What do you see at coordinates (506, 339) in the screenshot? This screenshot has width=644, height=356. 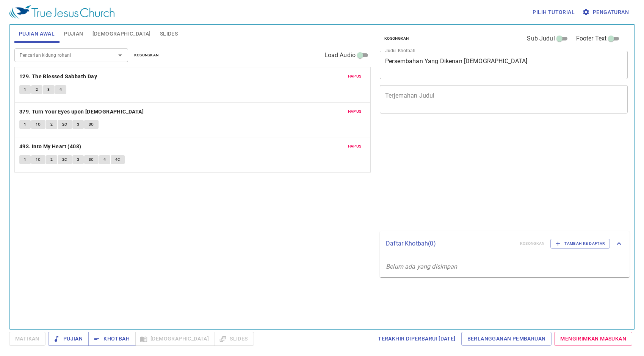 I see `span: Berlangganan Pembaruan` at bounding box center [506, 339].